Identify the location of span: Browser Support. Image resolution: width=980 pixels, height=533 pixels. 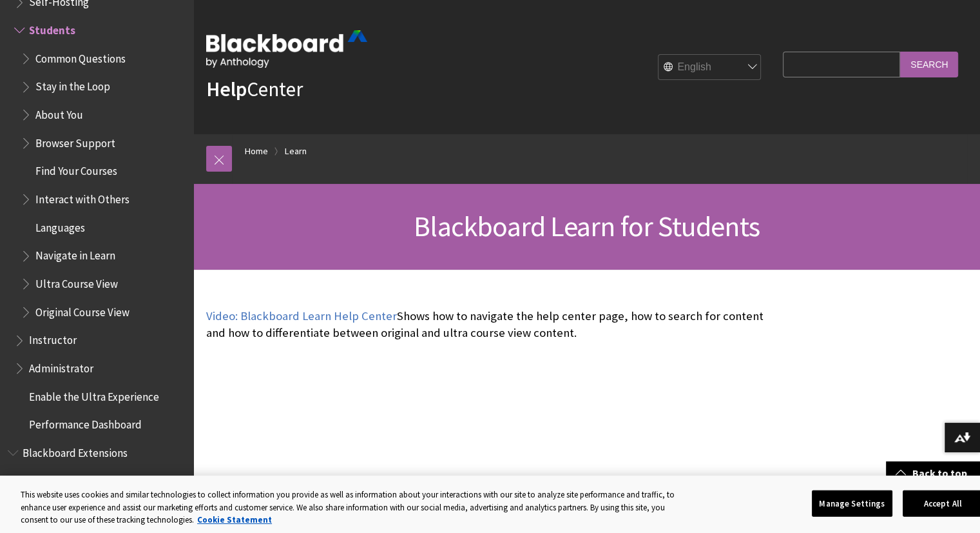
(76, 141).